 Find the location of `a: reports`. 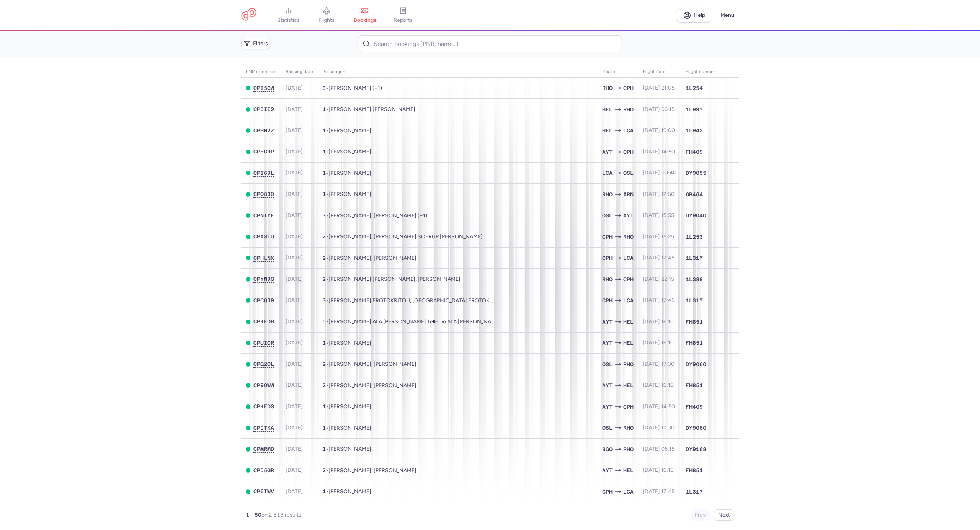

a: reports is located at coordinates (404, 15).